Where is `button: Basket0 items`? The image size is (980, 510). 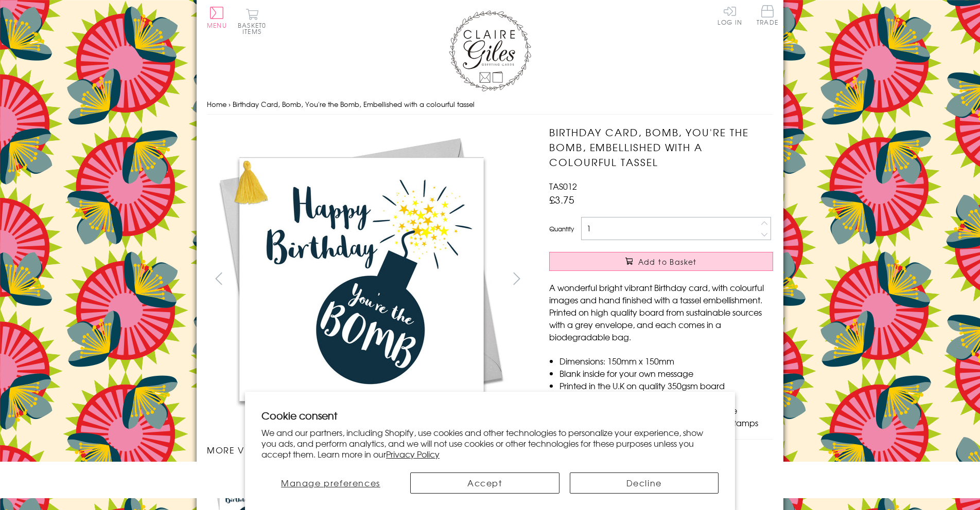
button: Basket0 items is located at coordinates (251, 21).